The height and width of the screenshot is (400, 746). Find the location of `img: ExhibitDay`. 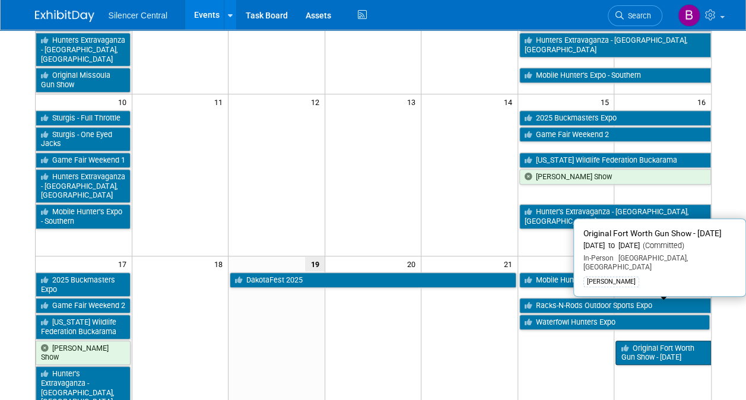

img: ExhibitDay is located at coordinates (65, 16).